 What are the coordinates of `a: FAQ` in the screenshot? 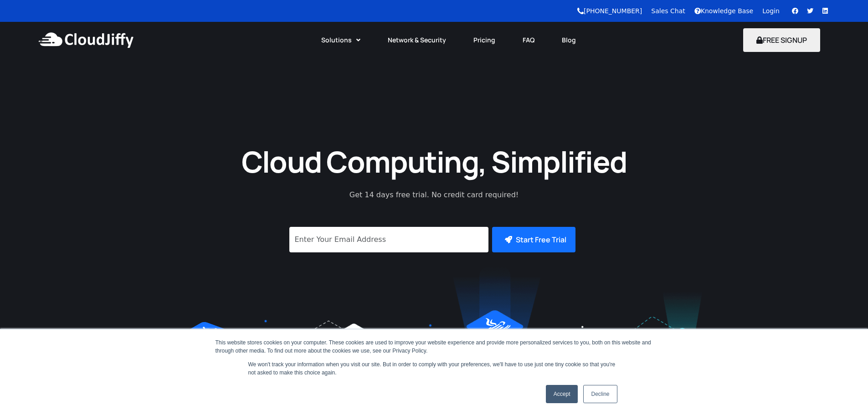 It's located at (528, 40).